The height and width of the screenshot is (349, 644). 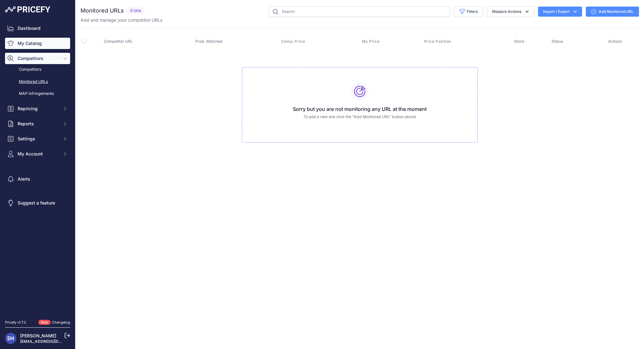 What do you see at coordinates (38, 154) in the screenshot?
I see `span: My Account` at bounding box center [38, 154].